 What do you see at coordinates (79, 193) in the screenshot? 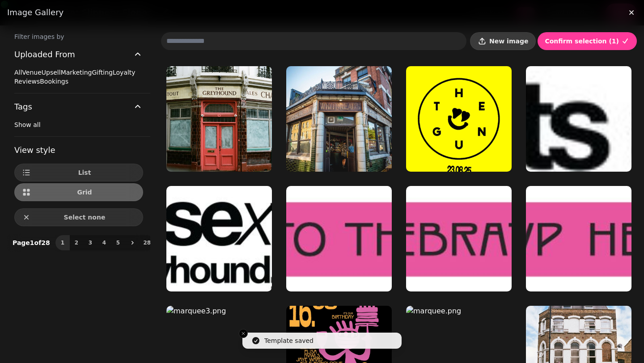
I see `button: Grid` at bounding box center [79, 193].